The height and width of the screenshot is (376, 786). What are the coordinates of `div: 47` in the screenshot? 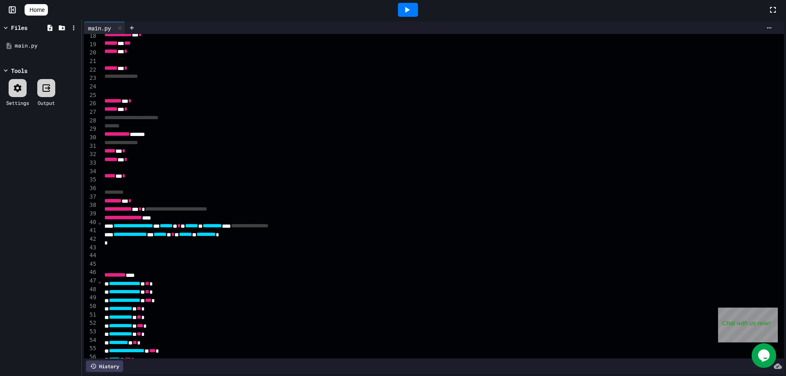 It's located at (90, 281).